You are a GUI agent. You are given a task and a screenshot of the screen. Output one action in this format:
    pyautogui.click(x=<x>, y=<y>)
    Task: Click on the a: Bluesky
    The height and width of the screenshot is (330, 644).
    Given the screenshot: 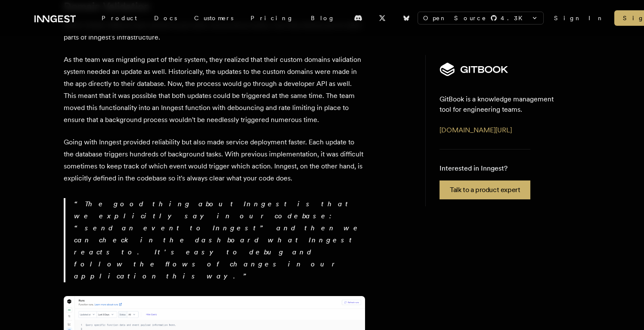 What is the action you would take?
    pyautogui.click(x=406, y=18)
    